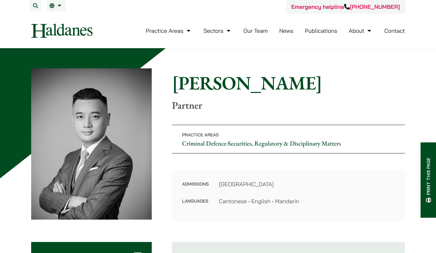  I want to click on img: Logo of Haldanes, so click(62, 31).